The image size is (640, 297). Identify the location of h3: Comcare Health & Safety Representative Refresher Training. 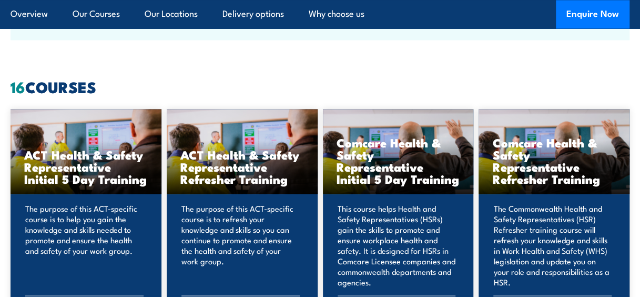
(554, 160).